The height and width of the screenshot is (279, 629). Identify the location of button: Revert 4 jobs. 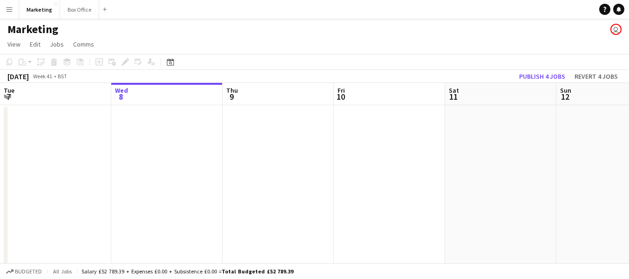
(596, 76).